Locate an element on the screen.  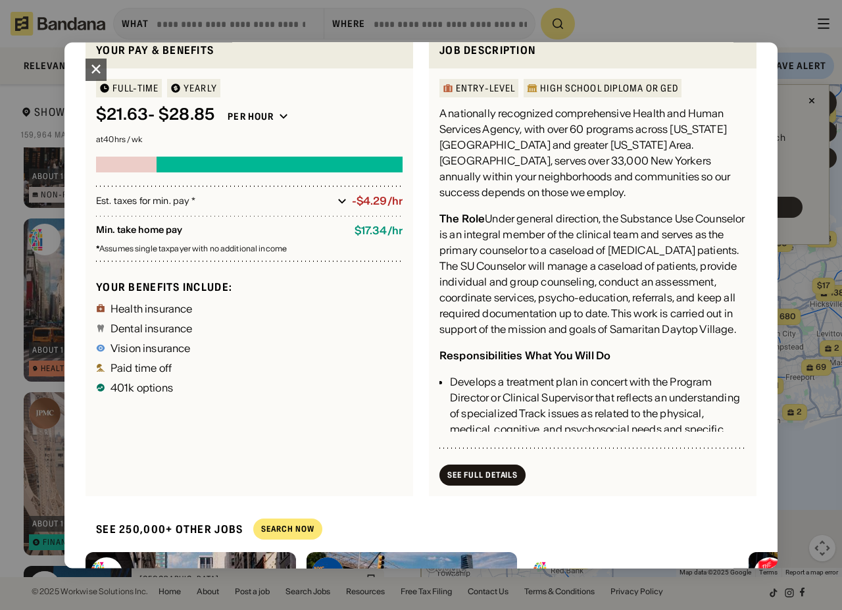
div: 401k options is located at coordinates (141, 387).